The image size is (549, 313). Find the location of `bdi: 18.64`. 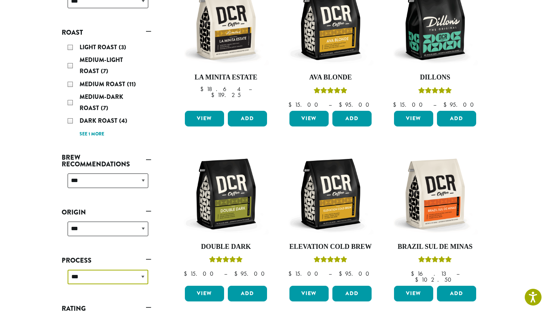

bdi: 18.64 is located at coordinates (221, 89).